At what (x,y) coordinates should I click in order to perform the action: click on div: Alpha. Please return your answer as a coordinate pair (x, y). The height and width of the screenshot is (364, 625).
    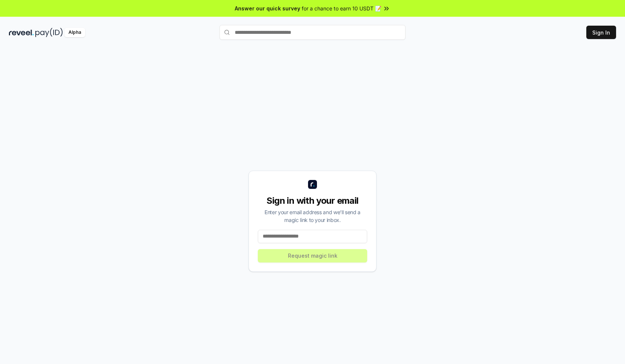
    Looking at the image, I should click on (75, 32).